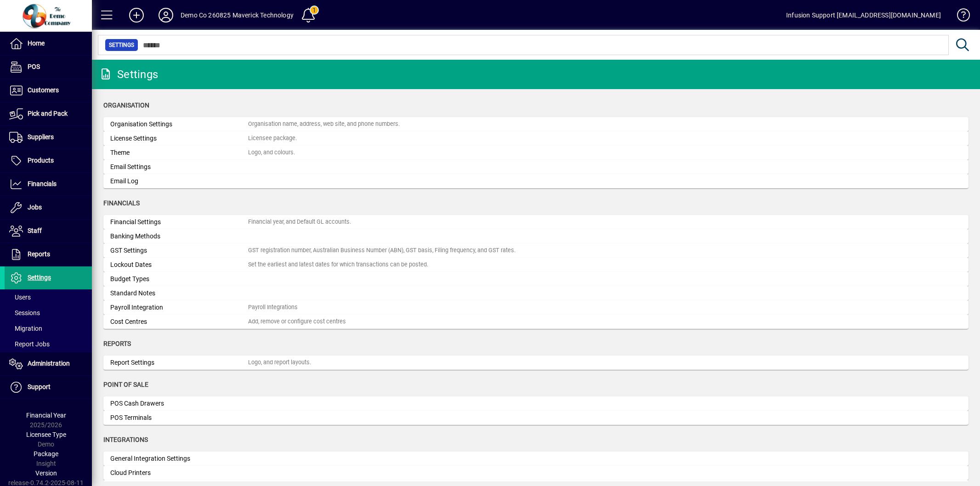 This screenshot has width=980, height=486. What do you see at coordinates (535, 362) in the screenshot?
I see `a: Report SettingsLogo, and report layouts.` at bounding box center [535, 362].